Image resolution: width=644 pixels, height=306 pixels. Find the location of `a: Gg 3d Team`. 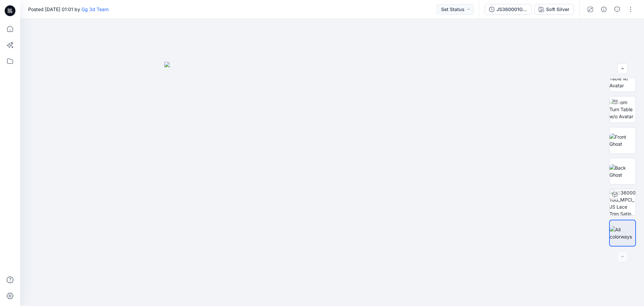

a: Gg 3d Team is located at coordinates (95, 9).